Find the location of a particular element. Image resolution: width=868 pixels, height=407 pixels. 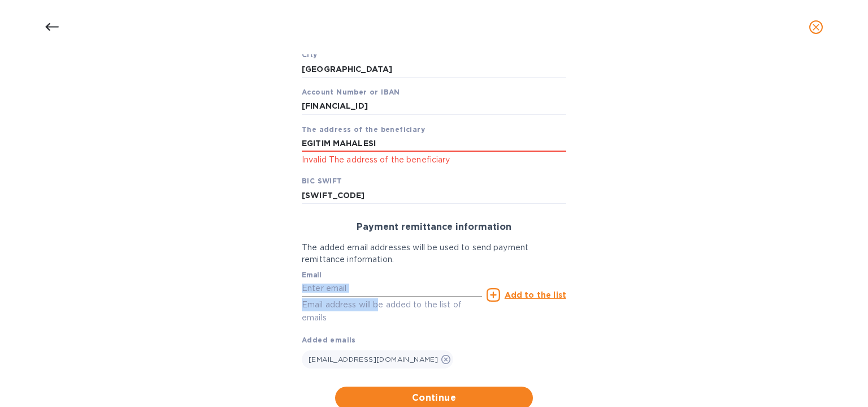

p: Email address will be added to the list of emails is located at coordinates (392, 311).